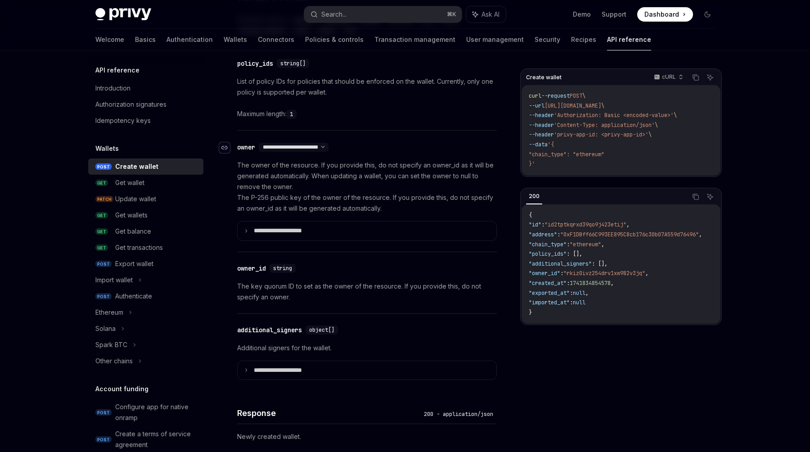 This screenshot has height=452, width=810. What do you see at coordinates (146, 104) in the screenshot?
I see `a: Authorization signatures` at bounding box center [146, 104].